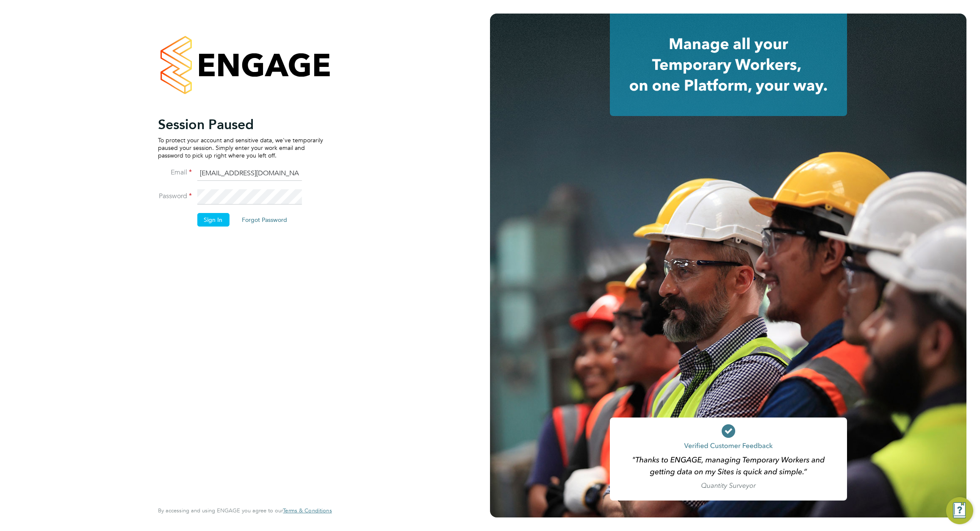  What do you see at coordinates (175, 196) in the screenshot?
I see `label: Password` at bounding box center [175, 196].